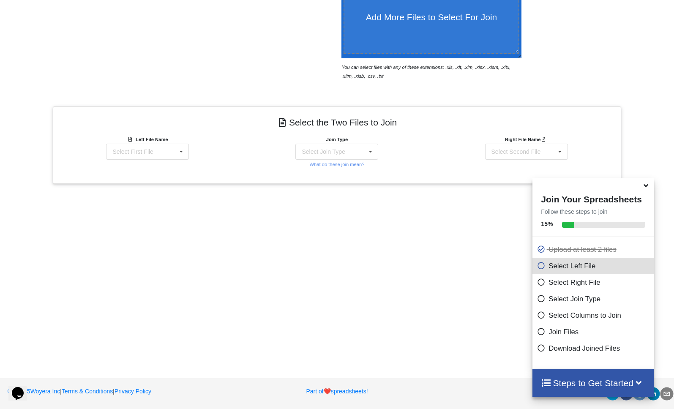 The width and height of the screenshot is (674, 409). What do you see at coordinates (592, 198) in the screenshot?
I see `h4: Join Your Spreadsheets` at bounding box center [592, 198].